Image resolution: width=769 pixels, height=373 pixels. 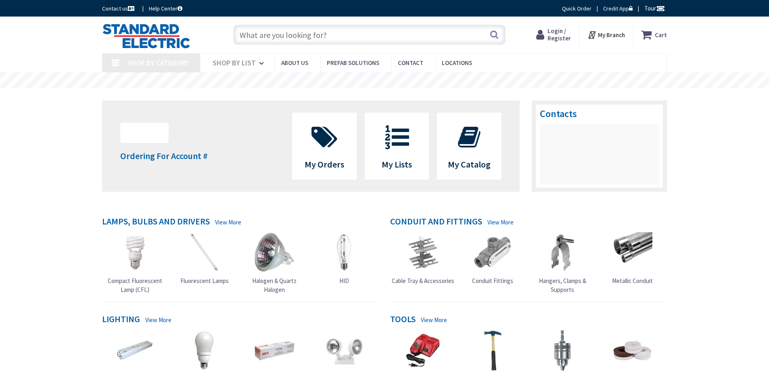 I want to click on span: Shop By List, so click(x=234, y=63).